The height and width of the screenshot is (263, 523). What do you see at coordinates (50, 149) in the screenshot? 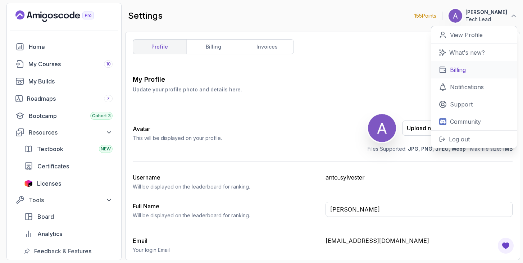
I see `span: Textbook` at bounding box center [50, 149].